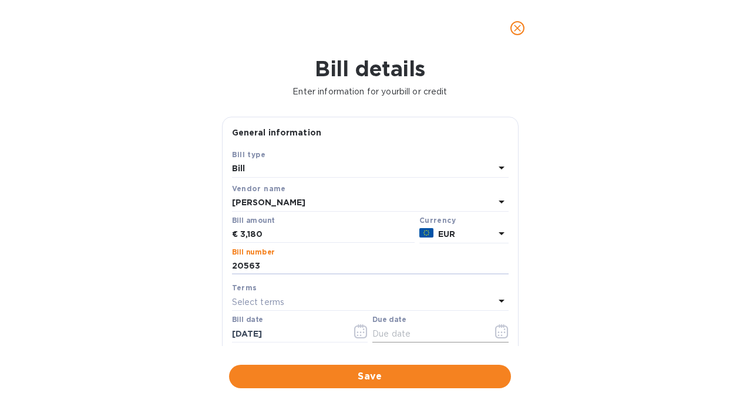  I want to click on button: Save, so click(370, 377).